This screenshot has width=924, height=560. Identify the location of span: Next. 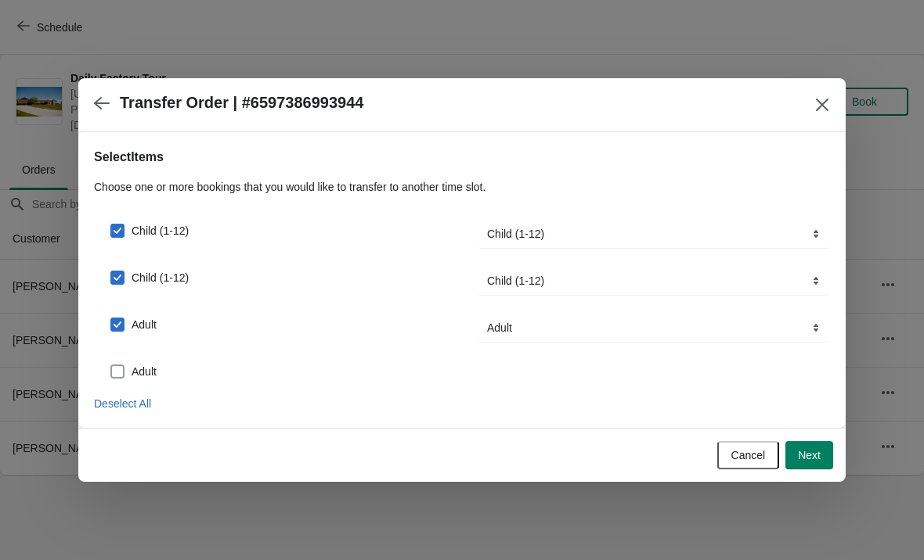
(809, 455).